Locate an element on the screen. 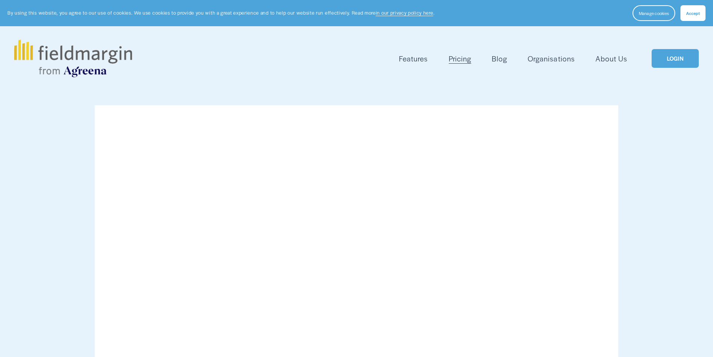 This screenshot has height=357, width=713. a: folder dropdown is located at coordinates (413, 58).